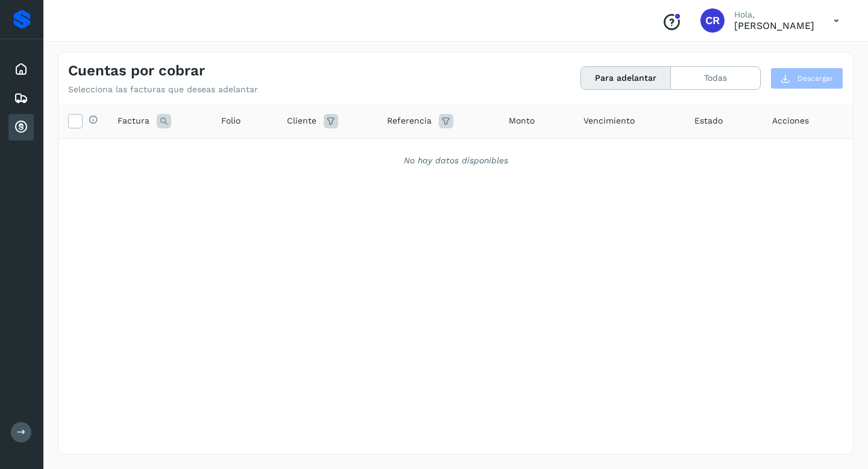 The width and height of the screenshot is (868, 469). What do you see at coordinates (609, 121) in the screenshot?
I see `span: Vencimiento` at bounding box center [609, 121].